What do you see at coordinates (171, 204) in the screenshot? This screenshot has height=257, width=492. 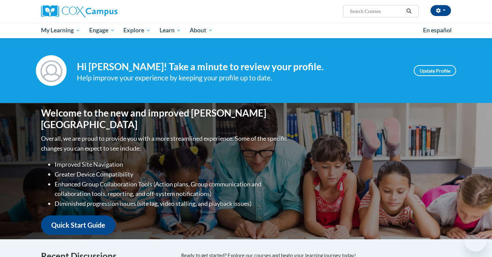 I see `li: Diminished progression issues (site lag, video stalling, and playback issues)` at bounding box center [171, 204].